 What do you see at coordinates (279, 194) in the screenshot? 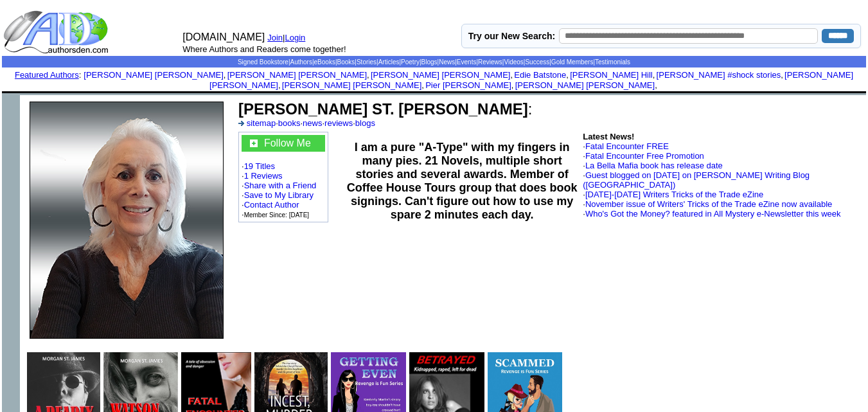
I see `a: Save to My Library` at bounding box center [279, 194].